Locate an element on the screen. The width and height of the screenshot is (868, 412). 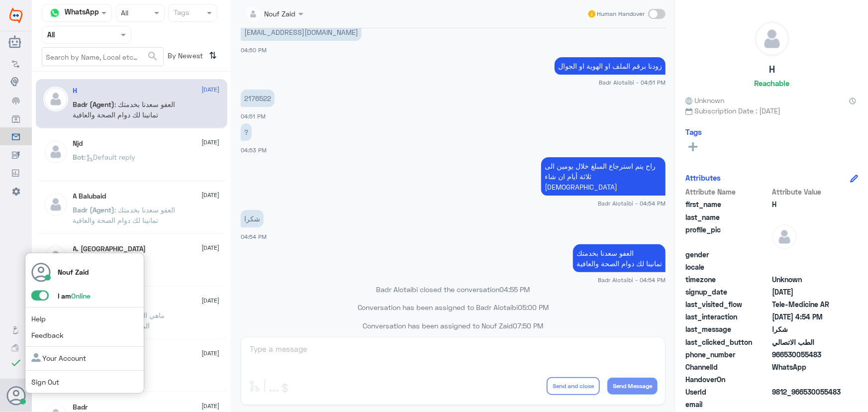
p: Nouf Zaid is located at coordinates (73, 272).